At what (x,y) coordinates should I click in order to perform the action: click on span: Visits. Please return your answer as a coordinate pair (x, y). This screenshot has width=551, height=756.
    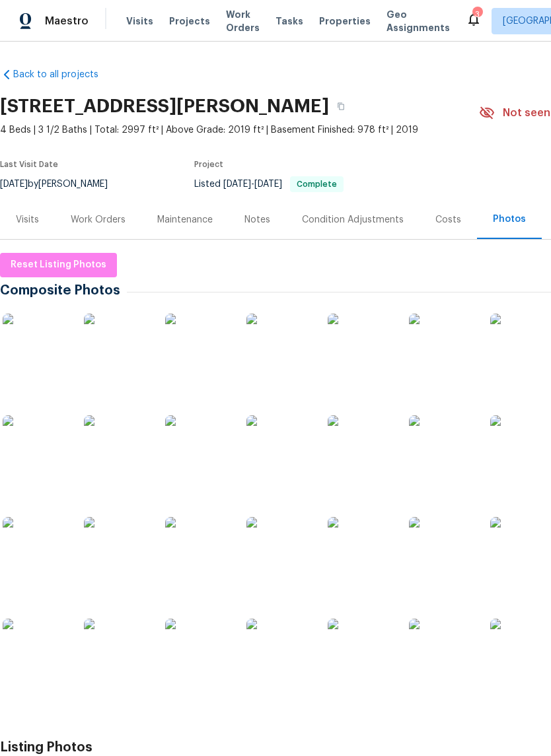
    Looking at the image, I should click on (139, 21).